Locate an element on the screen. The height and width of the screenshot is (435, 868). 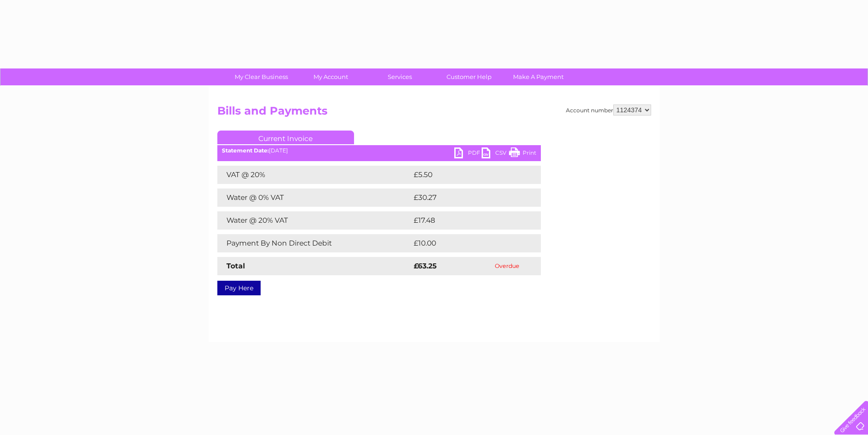
a: PDF is located at coordinates (468, 154).